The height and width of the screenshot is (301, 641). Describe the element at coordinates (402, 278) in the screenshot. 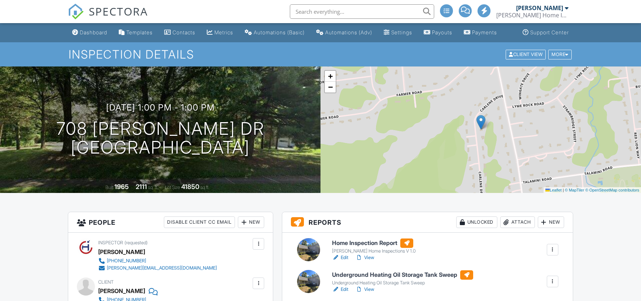

I see `a: Underground Heating Oil Storage Tank Sweep Underground Heating Oil Storage Tank Sweep` at that location.